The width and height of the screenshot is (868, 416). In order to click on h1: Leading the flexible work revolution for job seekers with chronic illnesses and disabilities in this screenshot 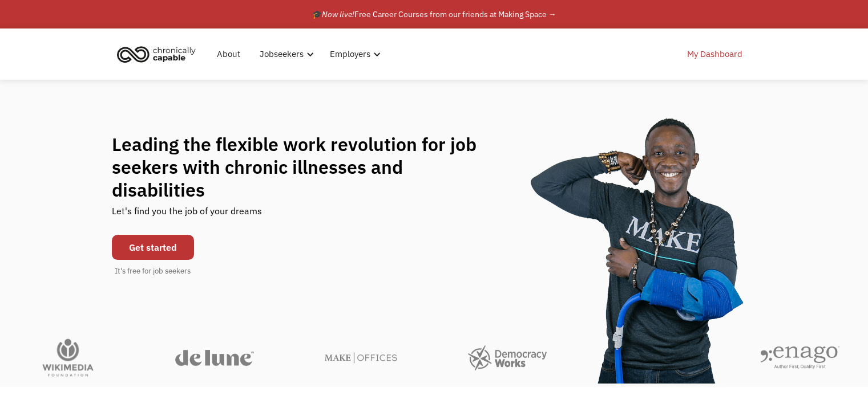, I will do `click(305, 167)`.